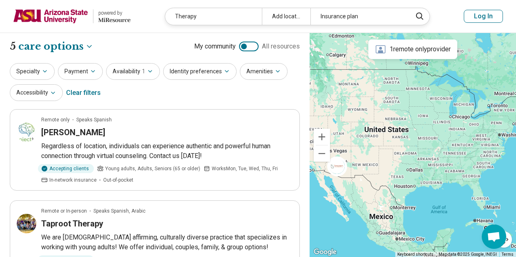 The image size is (516, 257). Describe the element at coordinates (94, 120) in the screenshot. I see `span: Speaks Spanish` at that location.